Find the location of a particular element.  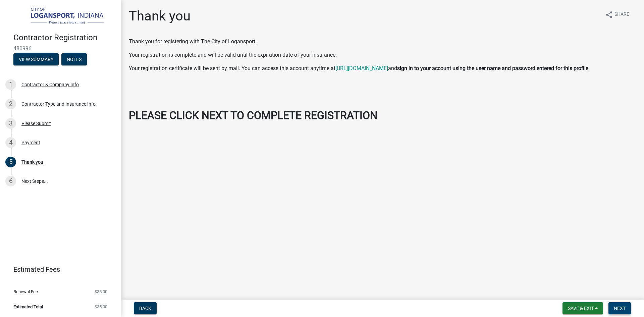

a: Estimated Fees is located at coordinates (58, 269).